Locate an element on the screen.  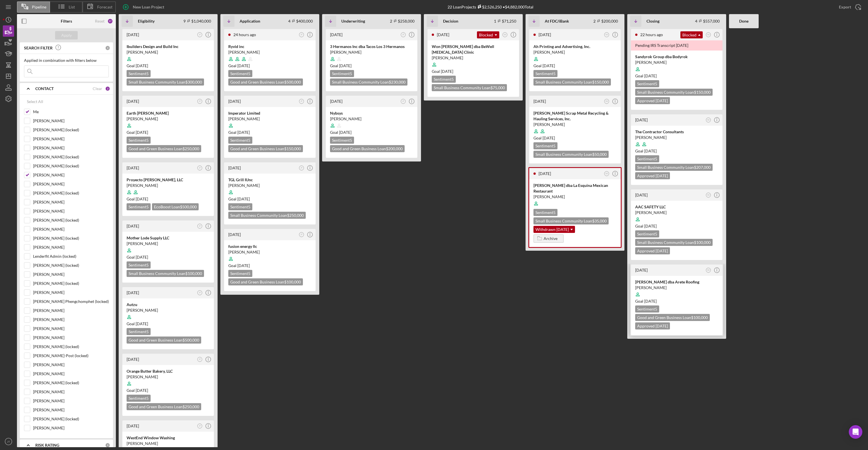
div: Ah Printing and Advertising, Inc. is located at coordinates (575, 46).